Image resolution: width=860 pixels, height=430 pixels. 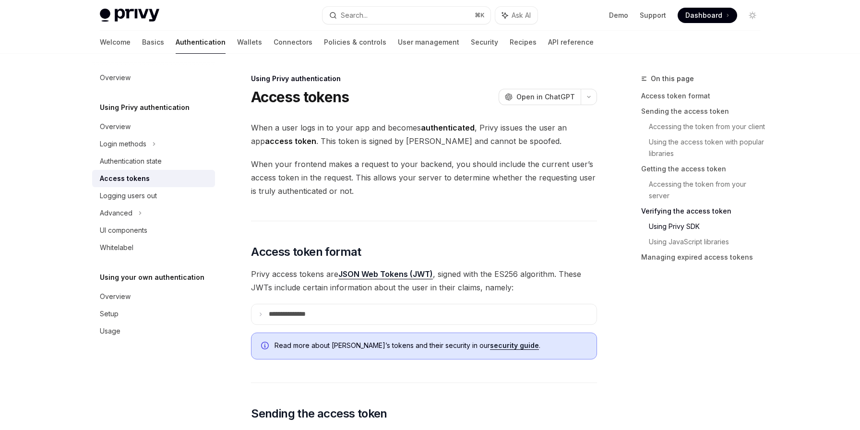 What do you see at coordinates (354, 15) in the screenshot?
I see `div: Search...` at bounding box center [354, 15].